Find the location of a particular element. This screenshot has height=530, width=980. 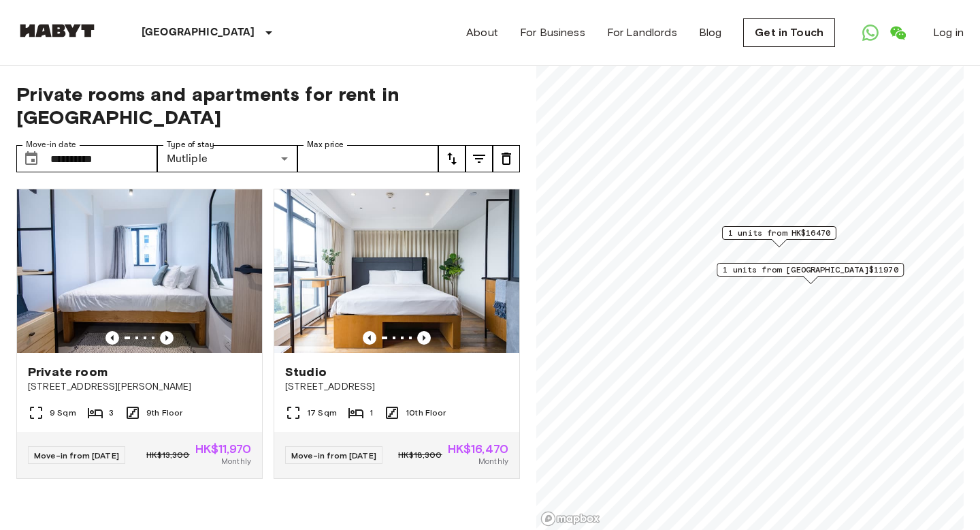

span: Private room is located at coordinates (68, 371).